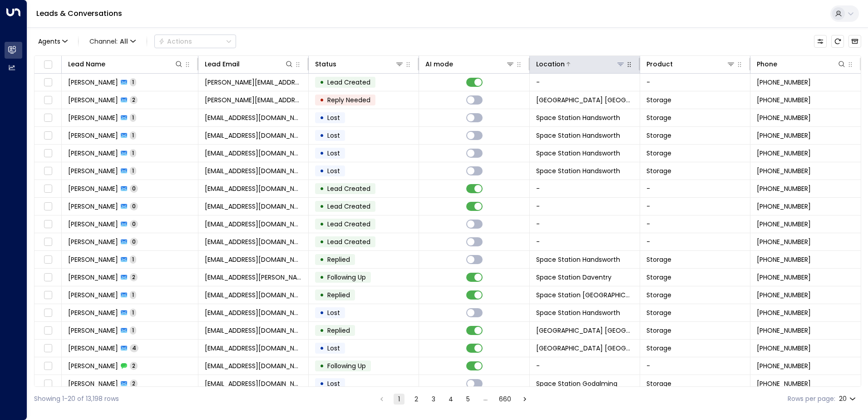 The height and width of the screenshot is (420, 868). I want to click on div: Button group with a nested menu, so click(195, 41).